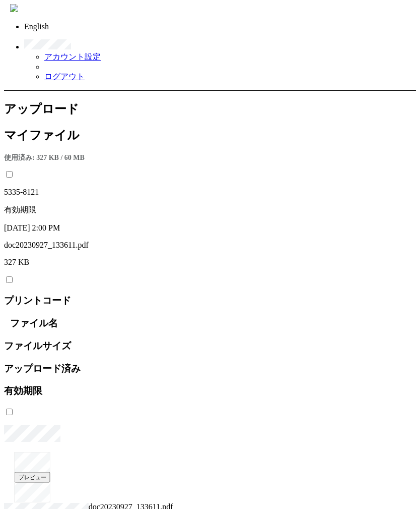  What do you see at coordinates (210, 158) in the screenshot?
I see `h3: 使用済み: 327 KB / 60 MB` at bounding box center [210, 158].